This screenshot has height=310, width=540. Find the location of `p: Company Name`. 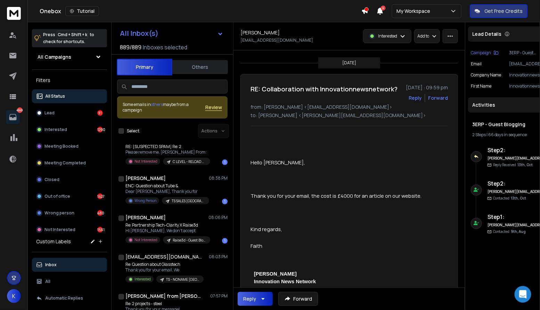

p: Company Name is located at coordinates (486, 75).